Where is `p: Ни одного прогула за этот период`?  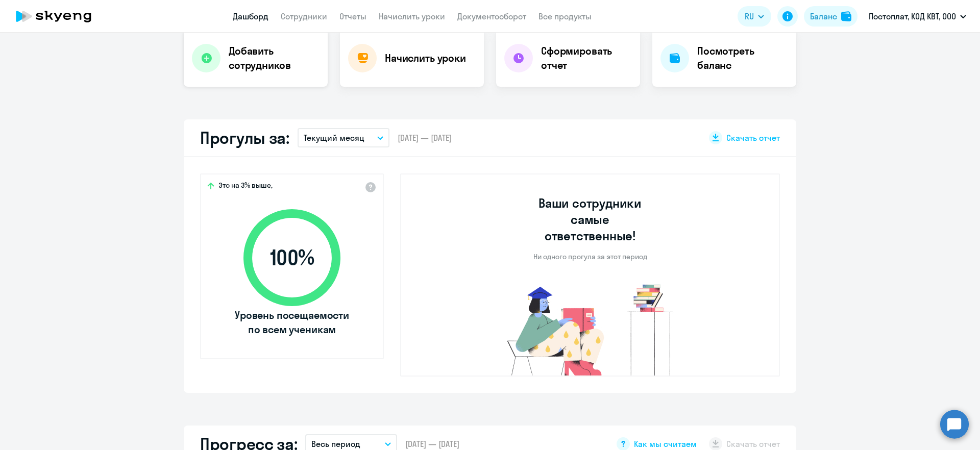
p: Ни одного прогула за этот период is located at coordinates (590, 256).